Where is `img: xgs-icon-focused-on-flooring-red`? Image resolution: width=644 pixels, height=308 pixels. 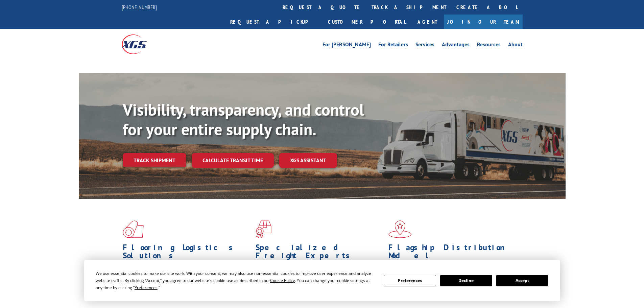 img: xgs-icon-focused-on-flooring-red is located at coordinates (263, 229).